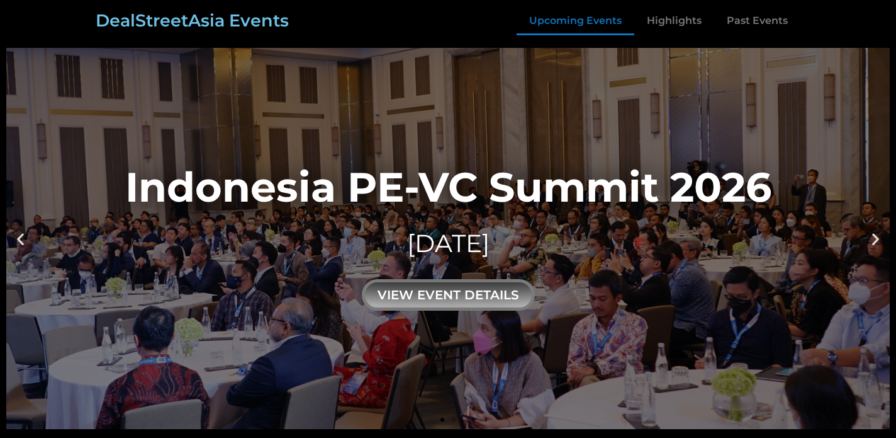  Describe the element at coordinates (448, 295) in the screenshot. I see `div: view event details` at that location.